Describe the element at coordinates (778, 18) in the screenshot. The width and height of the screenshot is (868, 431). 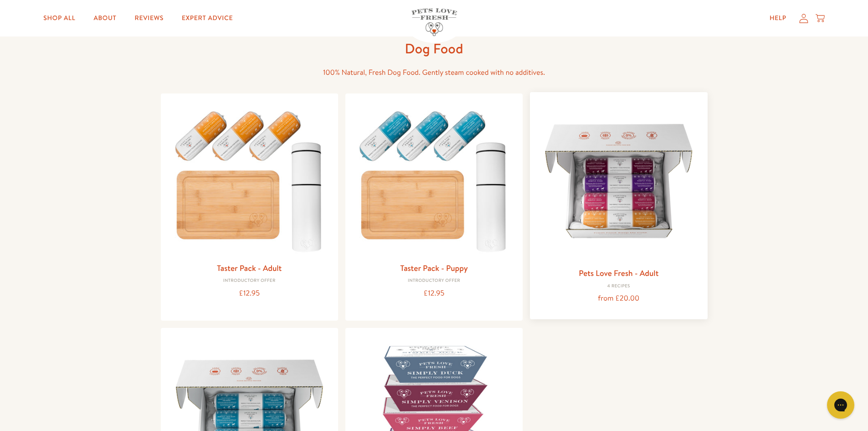
I see `a: Help` at that location.